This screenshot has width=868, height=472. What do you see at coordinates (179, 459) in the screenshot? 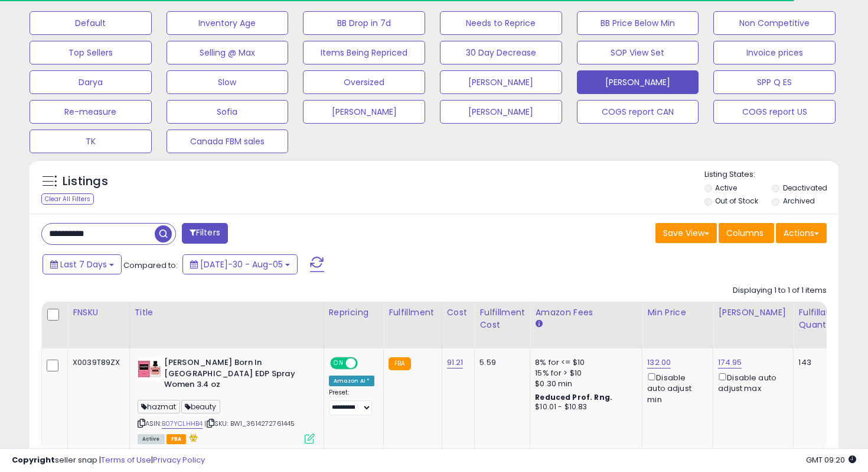
I see `a: Privacy Policy` at bounding box center [179, 459].